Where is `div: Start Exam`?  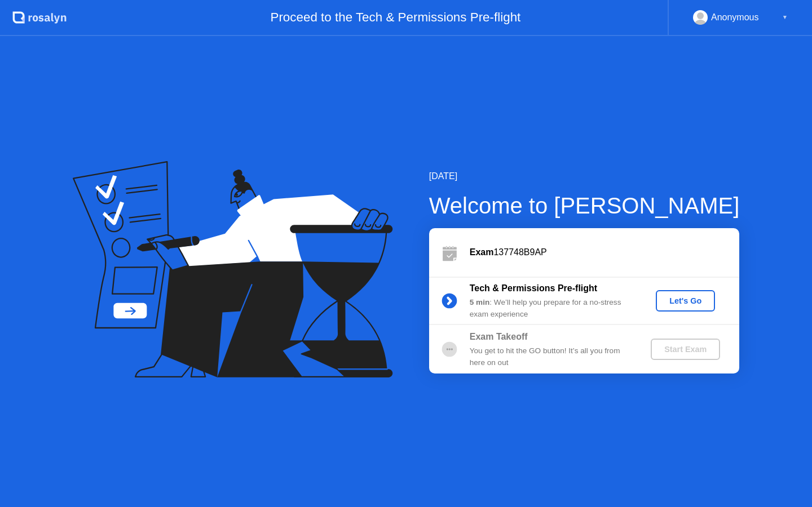 div: Start Exam is located at coordinates (685, 349).